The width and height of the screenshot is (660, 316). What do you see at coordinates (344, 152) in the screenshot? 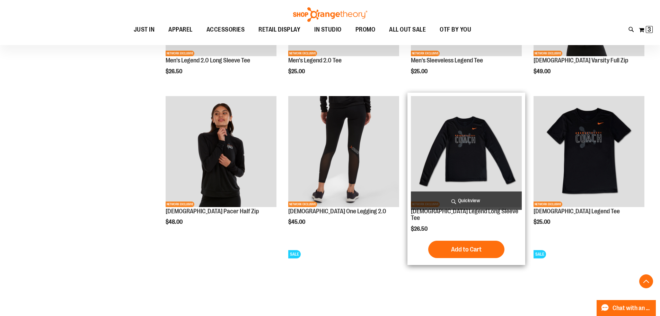
I see `a: OTF Ladies Coach FA23 One Legging 2.0 - Black primary imageNETWORK EXCLUSIVE` at bounding box center [344, 152].